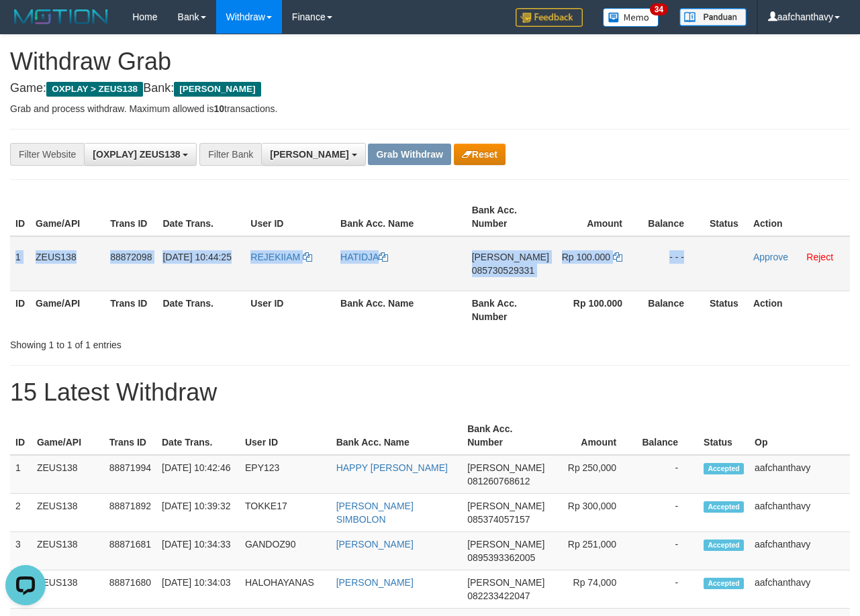  What do you see at coordinates (285, 589) in the screenshot?
I see `td: HALOHAYANAS` at bounding box center [285, 589].